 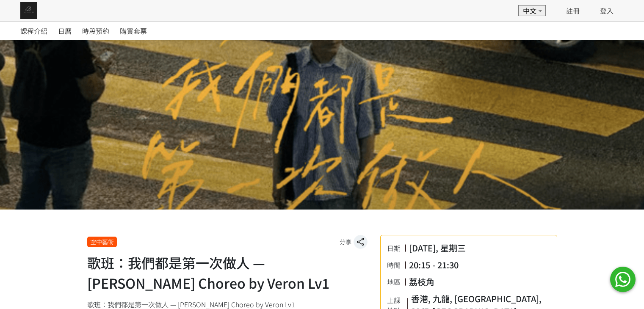 What do you see at coordinates (345, 242) in the screenshot?
I see `span: 分享` at bounding box center [345, 242].